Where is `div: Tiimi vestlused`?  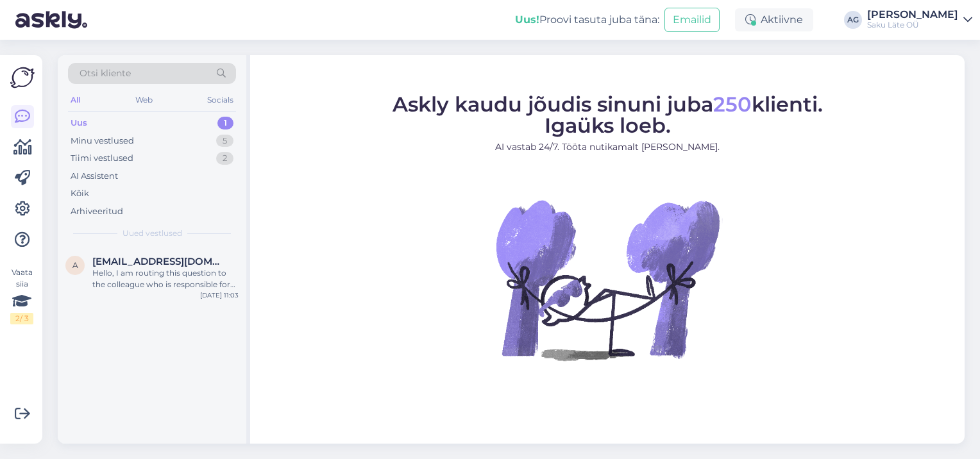 div: Tiimi vestlused is located at coordinates (102, 158).